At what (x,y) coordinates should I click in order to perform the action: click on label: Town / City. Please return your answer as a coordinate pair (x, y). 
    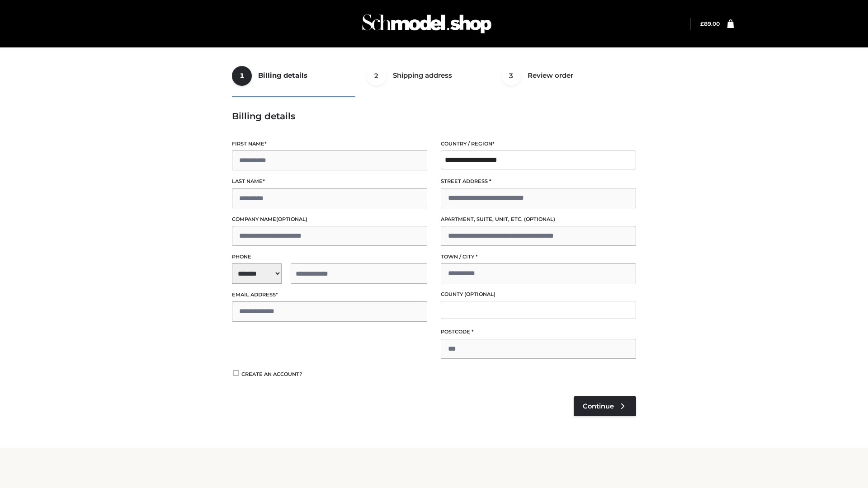
    Looking at the image, I should click on (539, 256).